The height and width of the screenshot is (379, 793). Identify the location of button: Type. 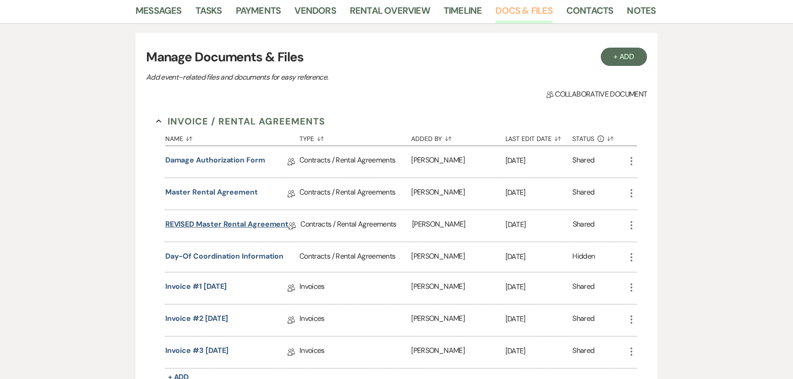
(355, 137).